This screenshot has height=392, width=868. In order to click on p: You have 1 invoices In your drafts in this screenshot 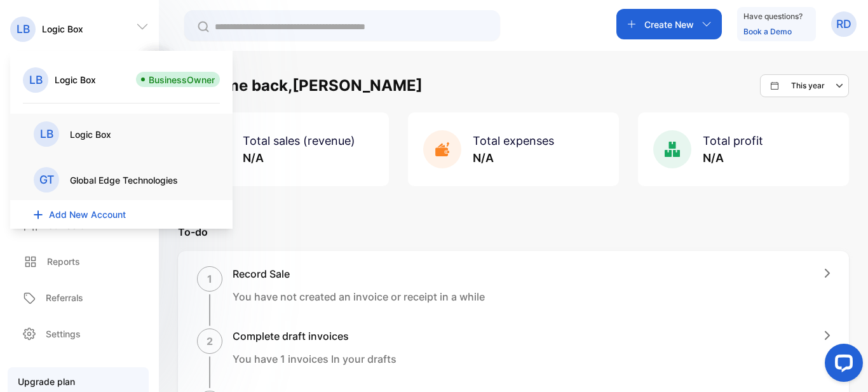, I will do `click(314, 360)`.